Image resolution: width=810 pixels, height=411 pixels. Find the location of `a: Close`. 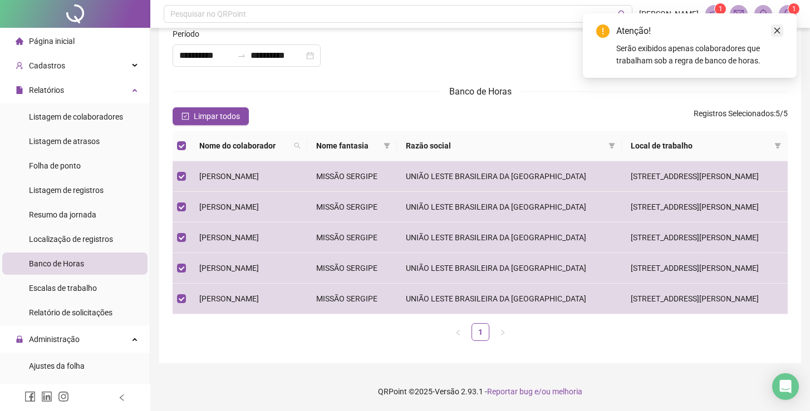

a: Close is located at coordinates (777, 31).